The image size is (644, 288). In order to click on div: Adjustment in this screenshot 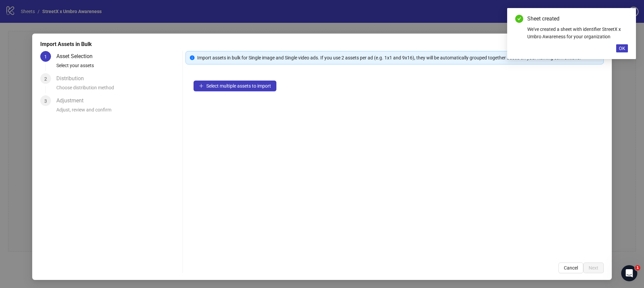, I will do `click(73, 100)`.